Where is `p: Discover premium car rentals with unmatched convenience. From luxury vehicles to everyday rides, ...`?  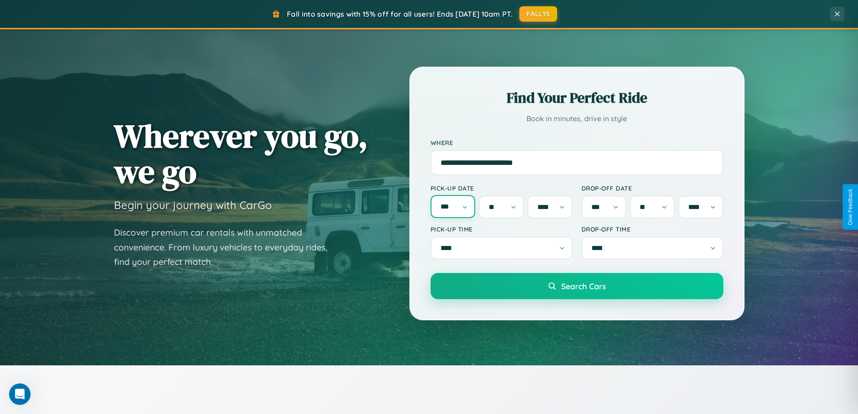
p: Discover premium car rentals with unmatched convenience. From luxury vehicles to everyday rides, ... is located at coordinates (227, 247).